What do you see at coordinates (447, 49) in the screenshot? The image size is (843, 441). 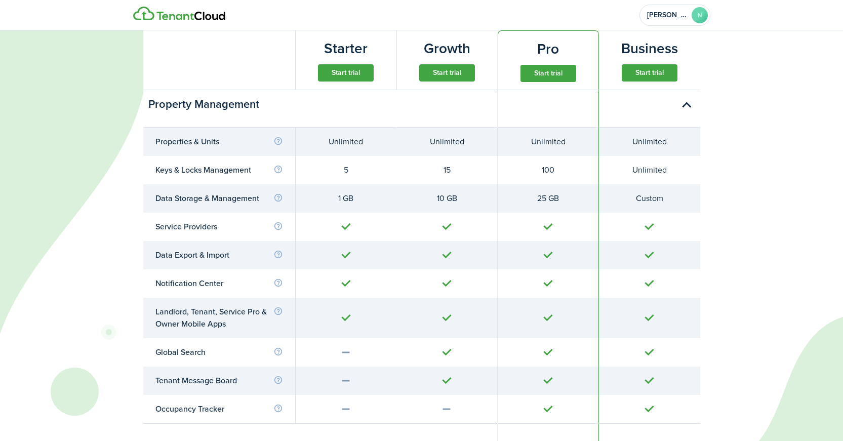 I see `subscription-pricing-card-title: Growth` at bounding box center [447, 49].